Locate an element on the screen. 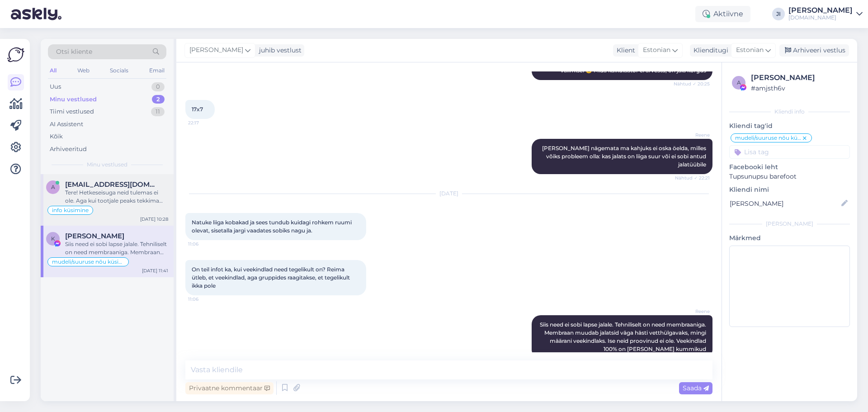 The height and width of the screenshot is (412, 868). div: Tiimi vestlused is located at coordinates (72, 112).